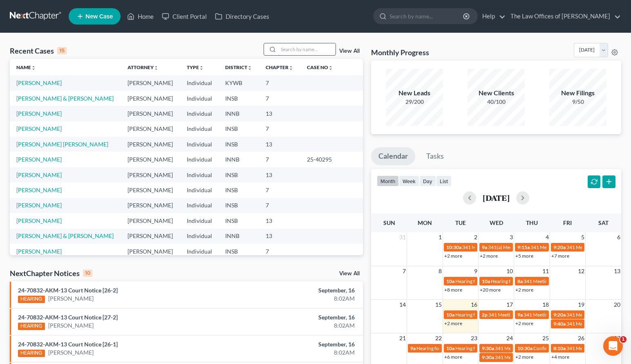 The image size is (631, 364). I want to click on span: 27, so click(617, 338).